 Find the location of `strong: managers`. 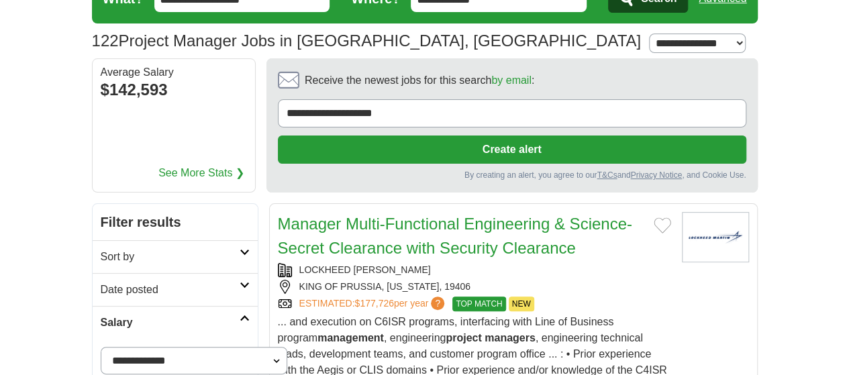

strong: managers is located at coordinates (510, 338).